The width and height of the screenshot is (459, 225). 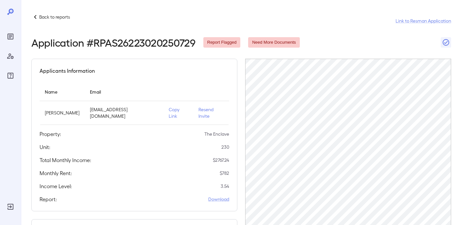 What do you see at coordinates (224, 173) in the screenshot?
I see `p: $ 782` at bounding box center [224, 173].